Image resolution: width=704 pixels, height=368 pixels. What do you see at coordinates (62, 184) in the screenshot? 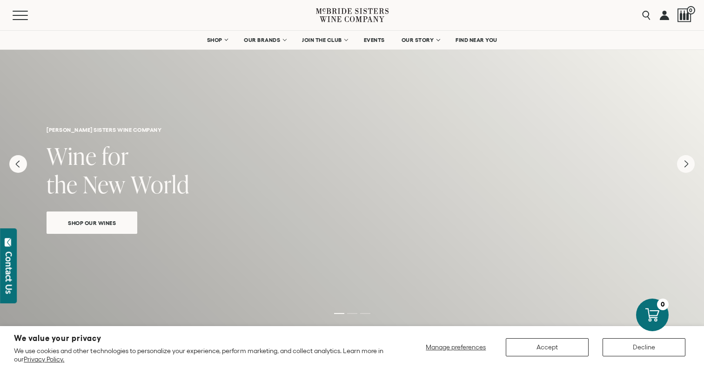
I see `span: the` at bounding box center [62, 184].